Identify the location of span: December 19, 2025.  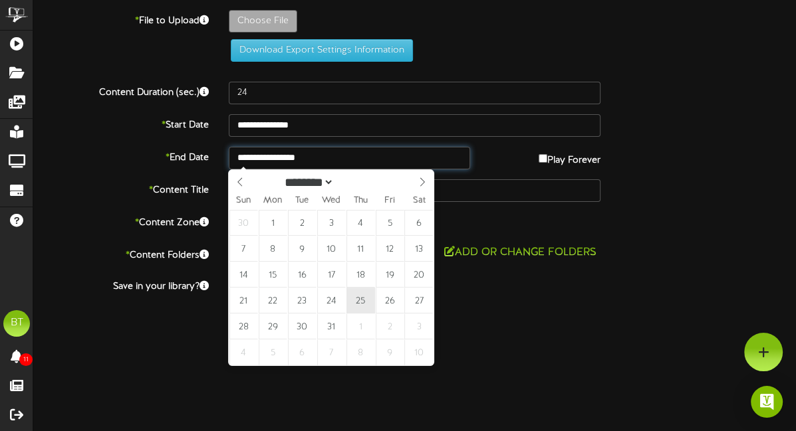
(390, 275).